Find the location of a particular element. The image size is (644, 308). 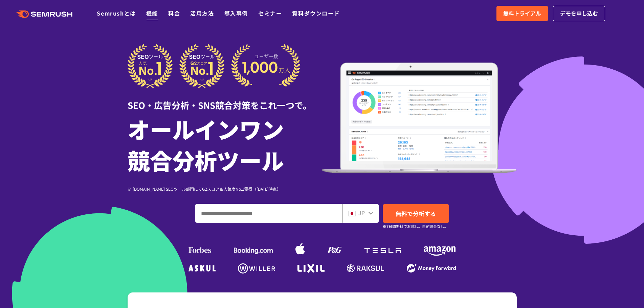

a: 活用方法 is located at coordinates (202, 13).